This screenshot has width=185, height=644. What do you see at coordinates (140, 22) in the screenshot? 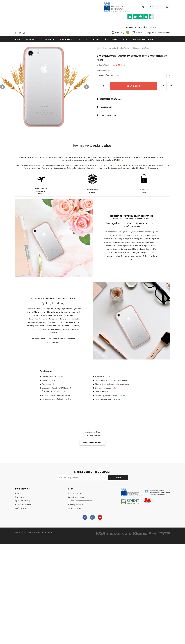
I see `span: GRATIS SHIPPING PÅ ALLE ORDER` at bounding box center [140, 22].